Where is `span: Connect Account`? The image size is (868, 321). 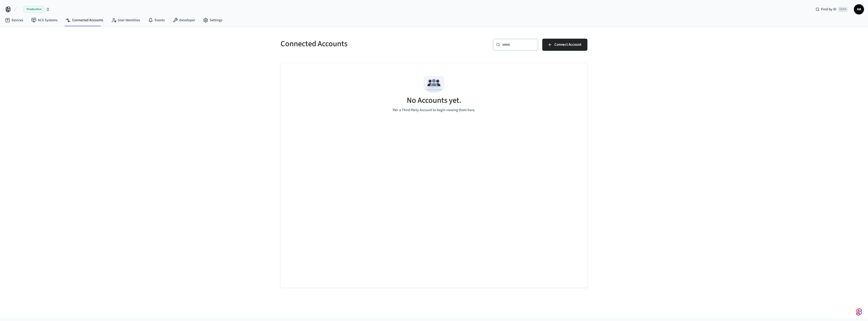 span: Connect Account is located at coordinates (568, 45).